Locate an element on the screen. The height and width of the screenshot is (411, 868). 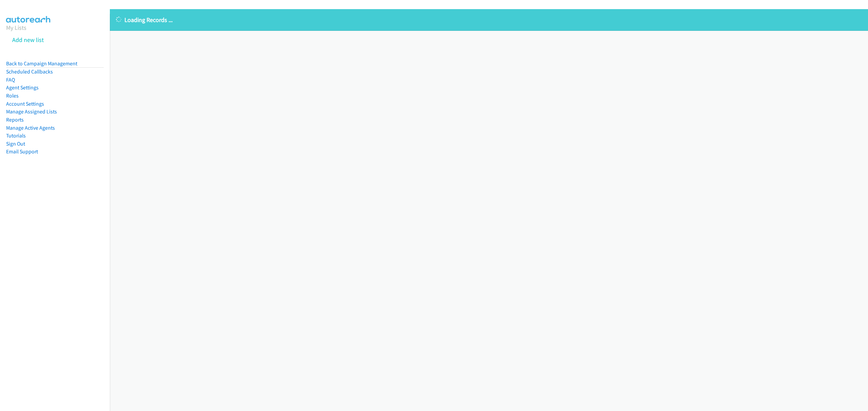
a: Account Settings is located at coordinates (25, 104).